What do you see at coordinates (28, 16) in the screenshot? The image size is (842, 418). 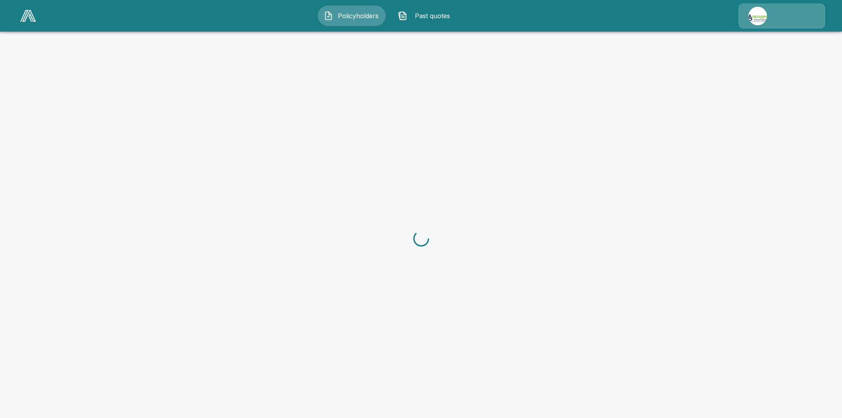 I see `img: AA Logo` at bounding box center [28, 16].